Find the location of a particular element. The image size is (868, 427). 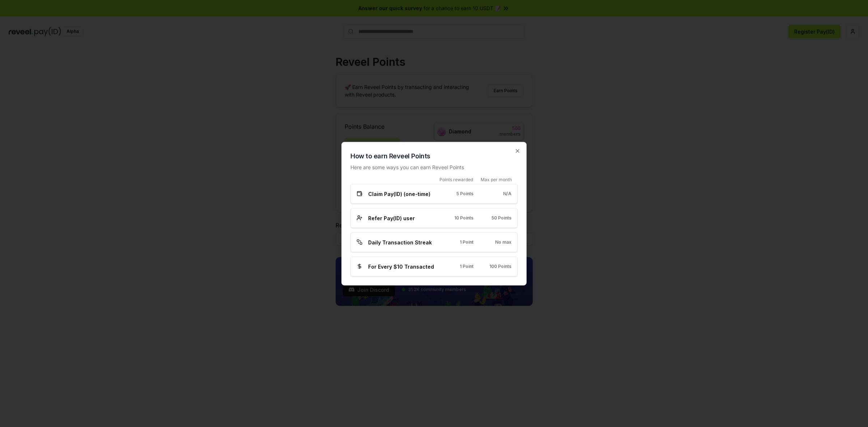

h2: How to earn Reveel Points is located at coordinates (434, 156).